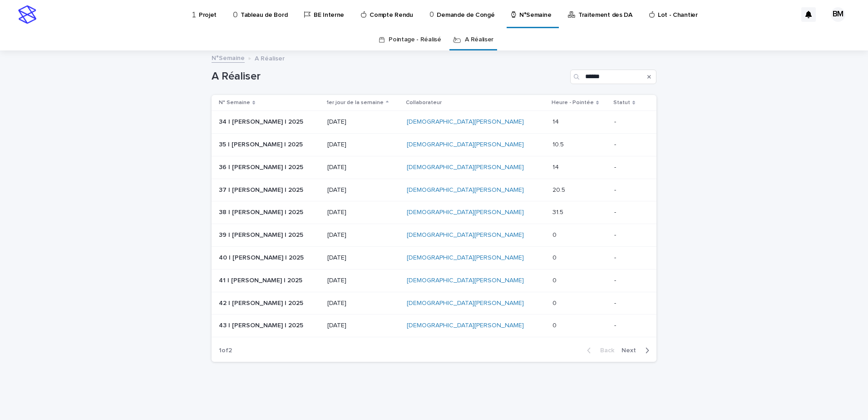 This screenshot has width=868, height=420. What do you see at coordinates (613, 76) in the screenshot?
I see `div: Search` at bounding box center [613, 76].